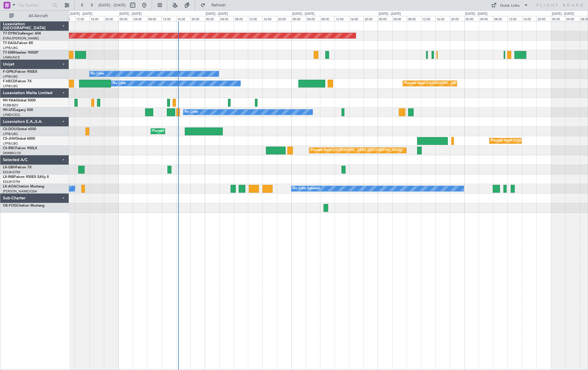 The height and width of the screenshot is (370, 588). What do you see at coordinates (9, 72) in the screenshot?
I see `span: F-GPNJ` at bounding box center [9, 72].